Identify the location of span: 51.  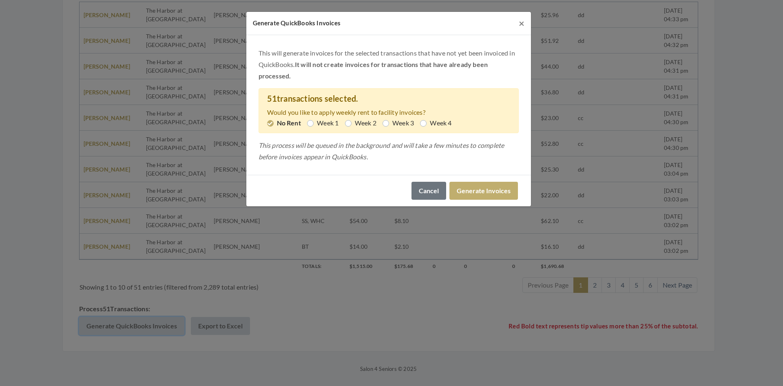
(272, 98).